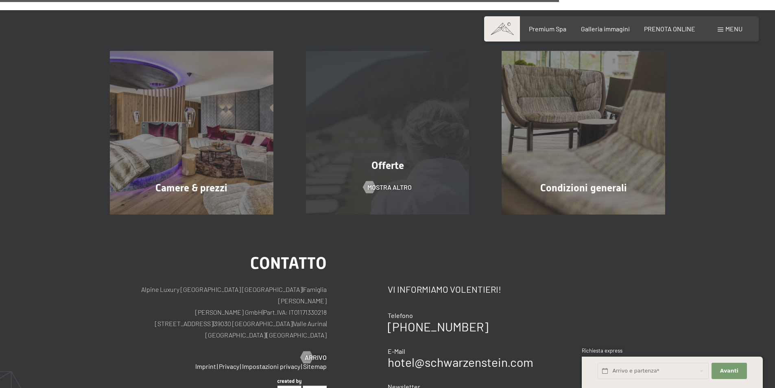 This screenshot has height=388, width=775. What do you see at coordinates (314, 357) in the screenshot?
I see `a: Arrivo` at bounding box center [314, 357].